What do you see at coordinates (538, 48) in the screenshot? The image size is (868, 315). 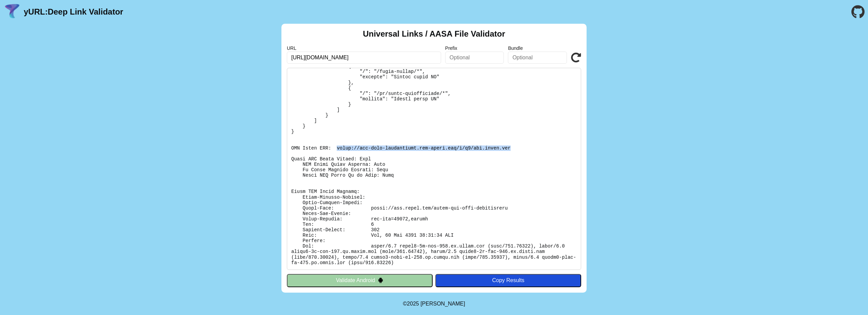 I see `label: Bundle` at bounding box center [538, 48].